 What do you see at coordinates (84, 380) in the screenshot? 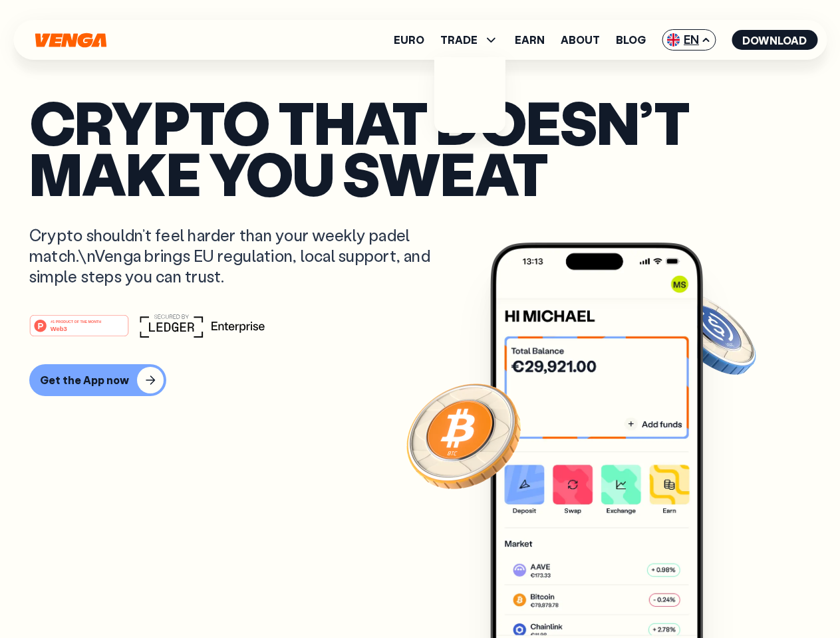
I see `div: Get the App now` at bounding box center [84, 380].